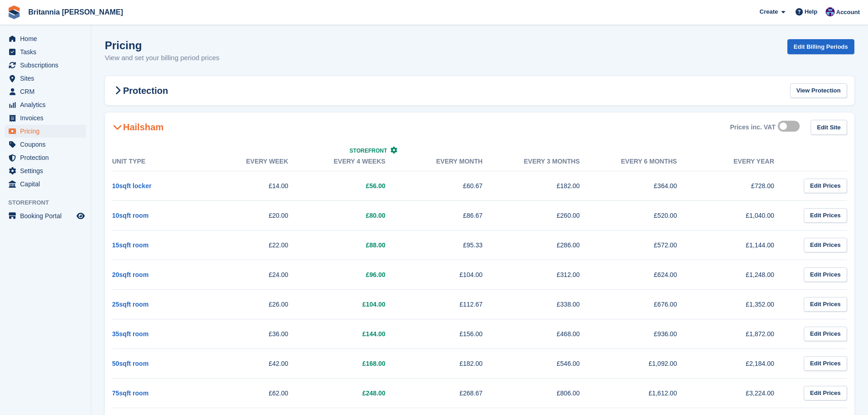 The height and width of the screenshot is (415, 868). What do you see at coordinates (48, 216) in the screenshot?
I see `span: Booking Portal` at bounding box center [48, 216].